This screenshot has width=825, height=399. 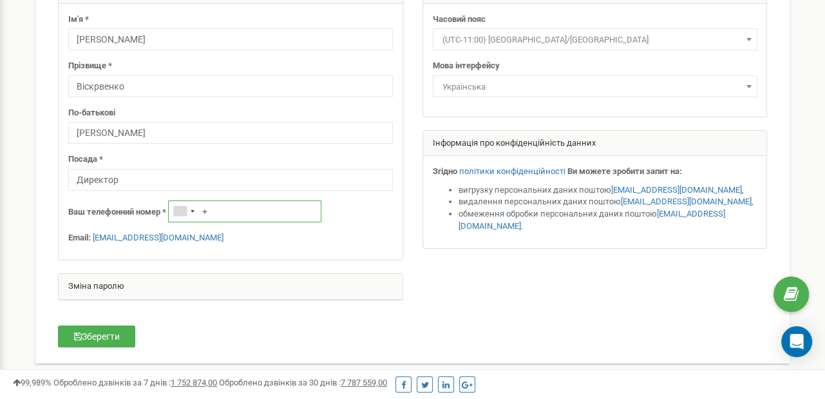 I want to click on strong: Ви можете зробити запит на:, so click(x=625, y=171).